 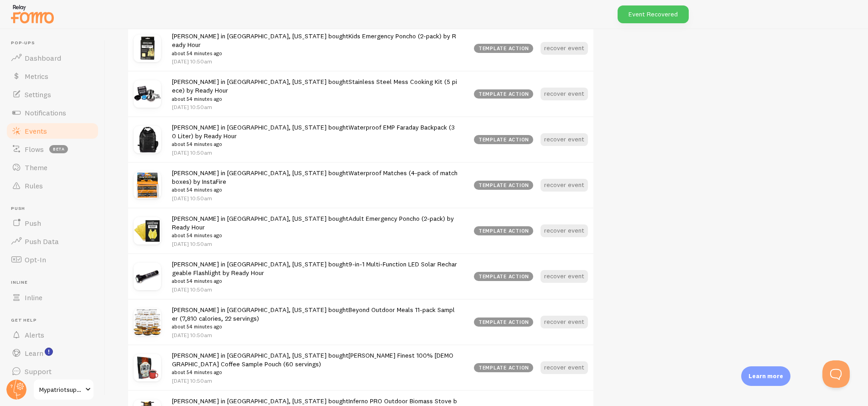 I want to click on span: Learn, so click(x=34, y=353).